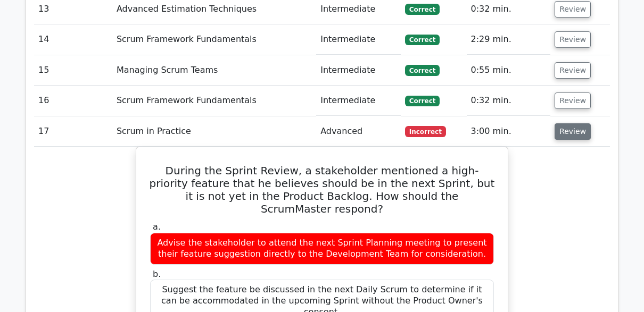 This screenshot has width=644, height=312. What do you see at coordinates (509, 70) in the screenshot?
I see `td: 0:55 min.` at bounding box center [509, 70].